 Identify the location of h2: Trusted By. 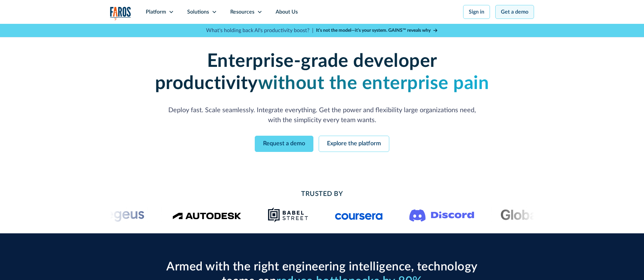
(322, 194).